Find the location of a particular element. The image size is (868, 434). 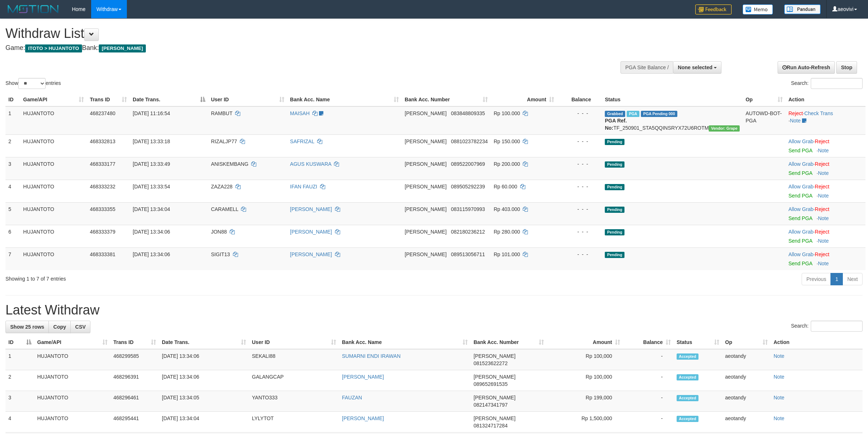

td: 468295441 is located at coordinates (135, 422).